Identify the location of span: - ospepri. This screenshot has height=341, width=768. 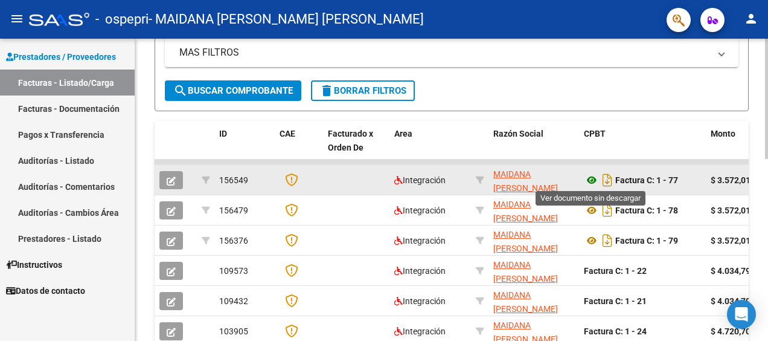
(122, 19).